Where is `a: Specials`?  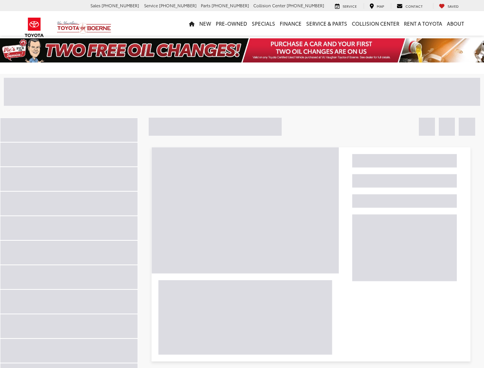
a: Specials is located at coordinates (263, 23).